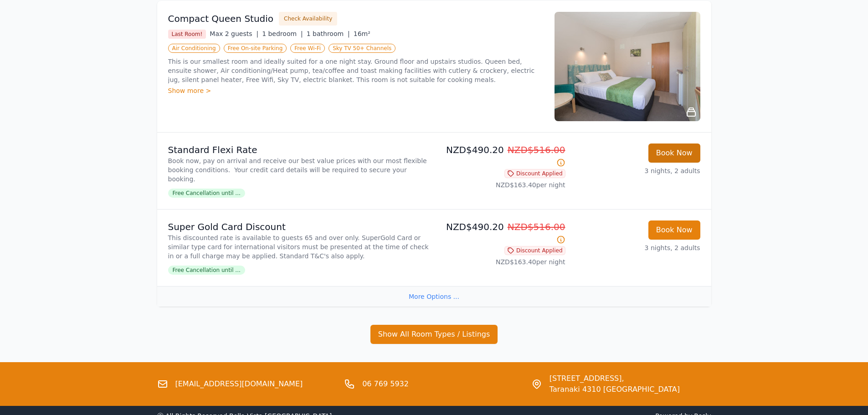 The image size is (868, 415). I want to click on span: Free On-site Parking, so click(255, 48).